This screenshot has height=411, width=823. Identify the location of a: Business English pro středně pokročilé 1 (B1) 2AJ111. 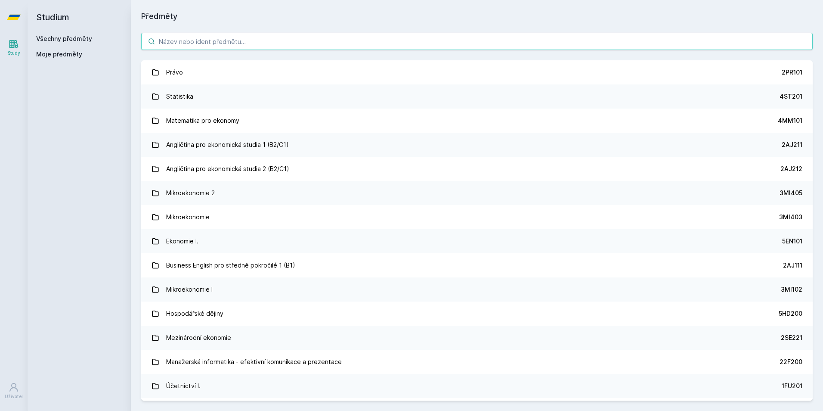
(477, 265).